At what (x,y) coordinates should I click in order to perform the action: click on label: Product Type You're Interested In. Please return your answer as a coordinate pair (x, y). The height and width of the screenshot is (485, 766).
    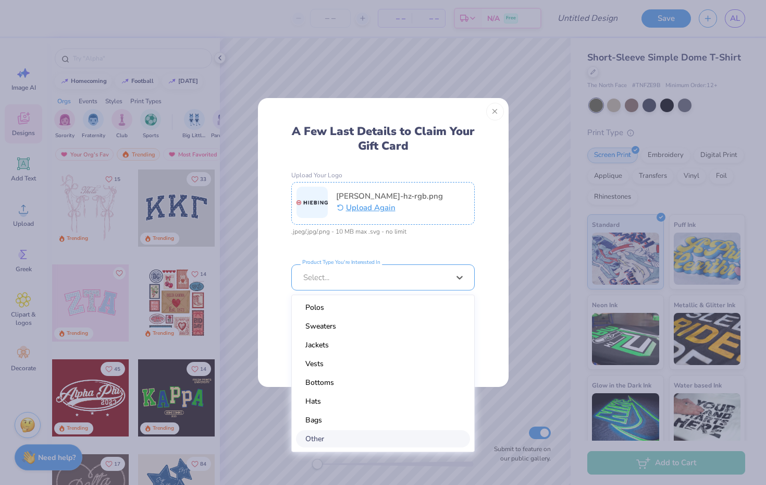
    Looking at the image, I should click on (341, 262).